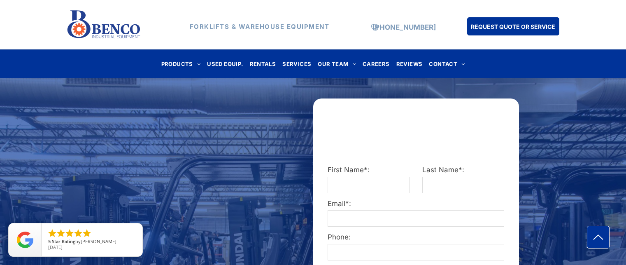  Describe the element at coordinates (463, 170) in the screenshot. I see `label: Last Name*:` at that location.